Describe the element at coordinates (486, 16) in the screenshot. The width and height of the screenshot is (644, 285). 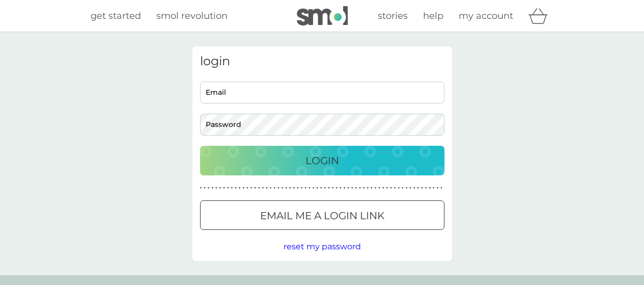
I see `span: my account` at that location.